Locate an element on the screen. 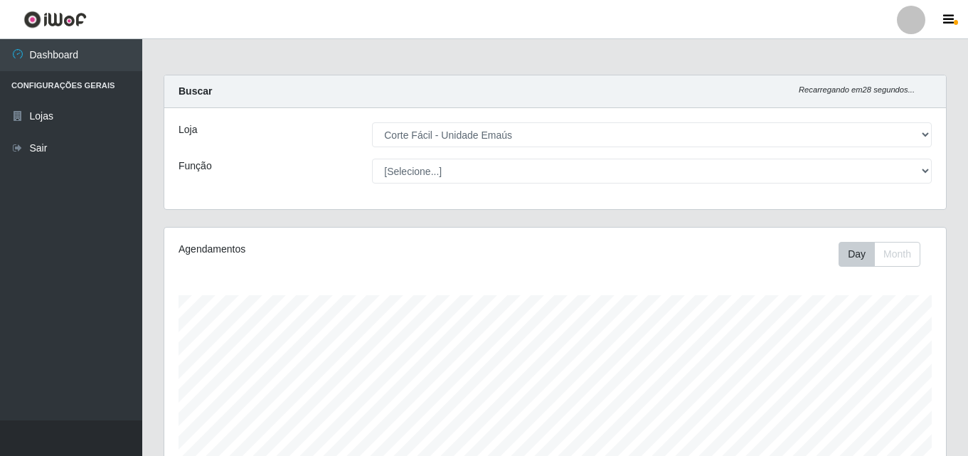  button: Month is located at coordinates (897, 254).